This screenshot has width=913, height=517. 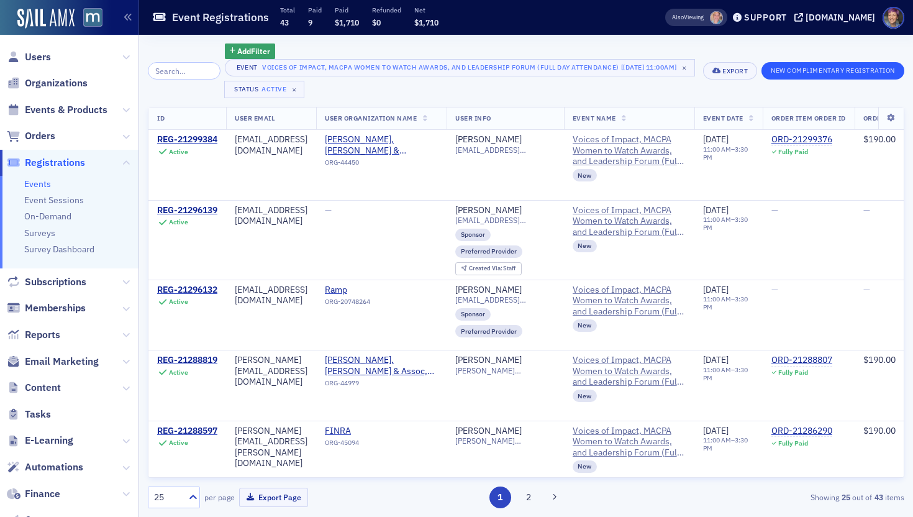 I want to click on span: Viewing, so click(x=688, y=17).